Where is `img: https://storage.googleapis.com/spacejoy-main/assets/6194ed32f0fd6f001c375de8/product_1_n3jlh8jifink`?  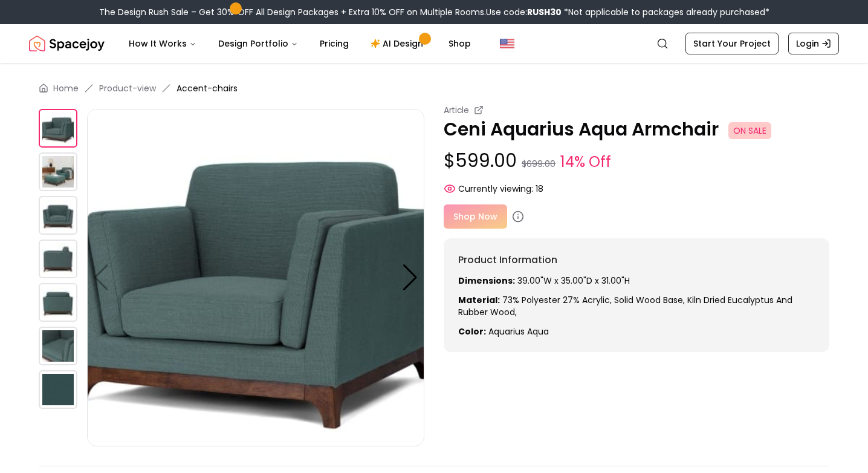
img: https://storage.googleapis.com/spacejoy-main/assets/6194ed32f0fd6f001c375de8/product_1_n3jlh8jifink is located at coordinates (58, 259).